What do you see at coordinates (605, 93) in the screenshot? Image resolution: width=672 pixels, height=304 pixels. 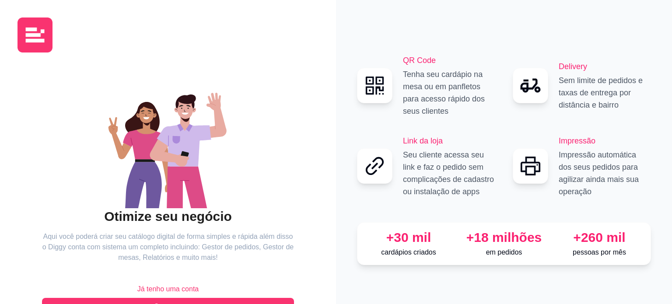 I see `p: Sem limite de pedidos e taxas de entrega por distância e bairro` at bounding box center [605, 93].